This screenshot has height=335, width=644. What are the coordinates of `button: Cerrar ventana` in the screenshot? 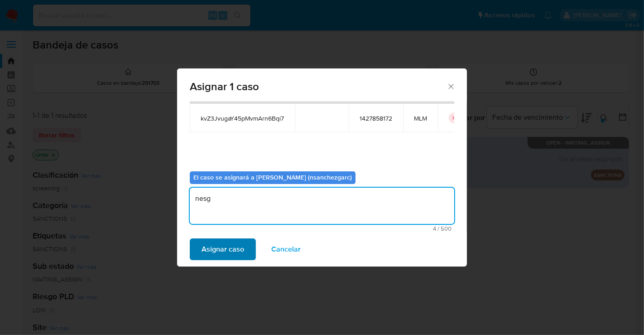 It's located at (451, 86).